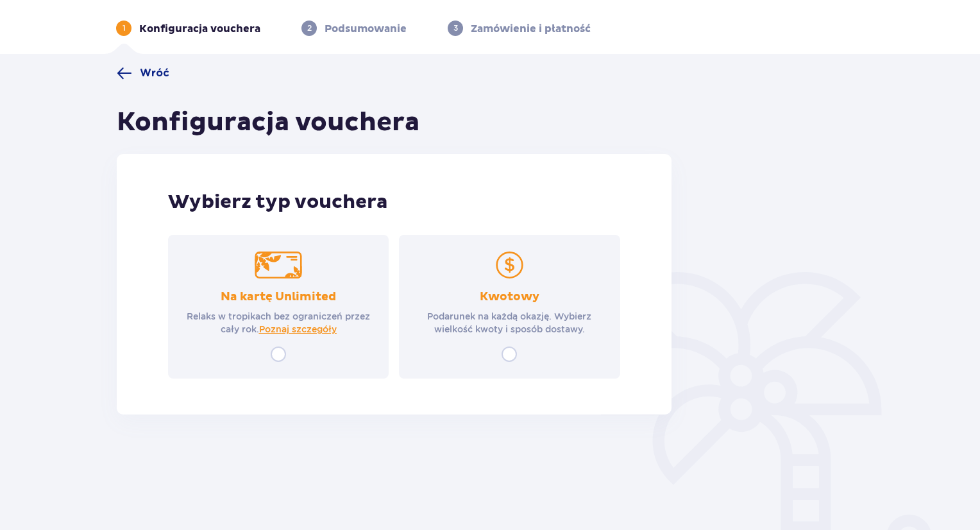 This screenshot has width=980, height=530. I want to click on div: 3Zamówienie i płatność, so click(519, 28).